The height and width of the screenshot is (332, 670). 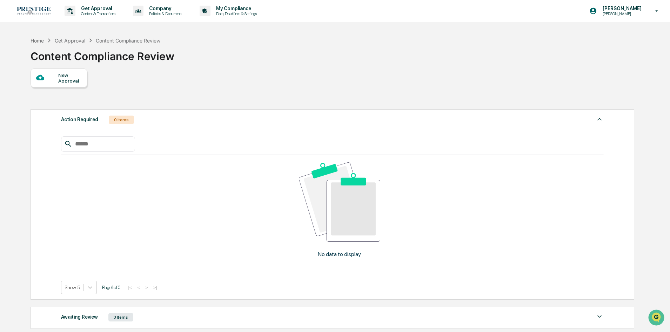 What do you see at coordinates (165, 8) in the screenshot?
I see `p: Company` at bounding box center [165, 8].